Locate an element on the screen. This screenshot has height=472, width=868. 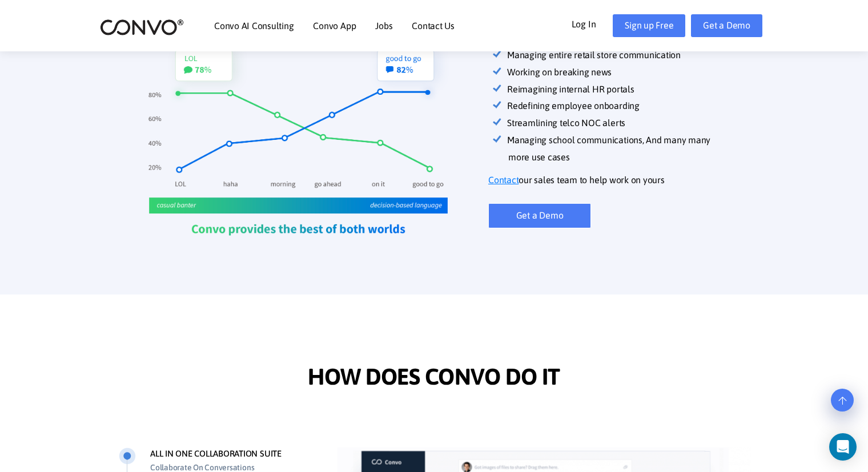
div: Open Intercom Messenger is located at coordinates (842, 447).